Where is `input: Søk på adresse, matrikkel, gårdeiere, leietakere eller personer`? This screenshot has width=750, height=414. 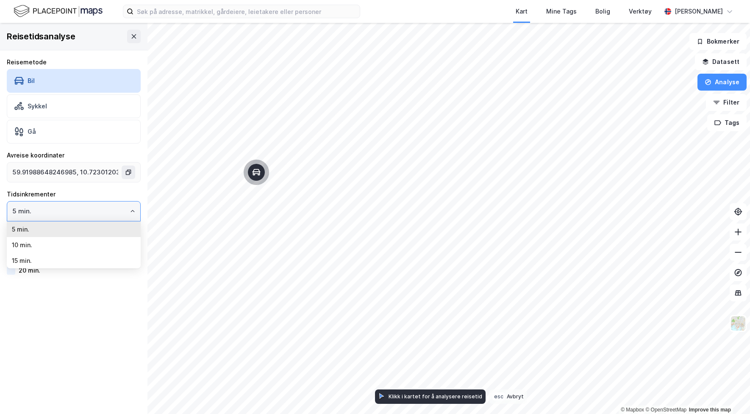 input: Søk på adresse, matrikkel, gårdeiere, leietakere eller personer is located at coordinates (247, 11).